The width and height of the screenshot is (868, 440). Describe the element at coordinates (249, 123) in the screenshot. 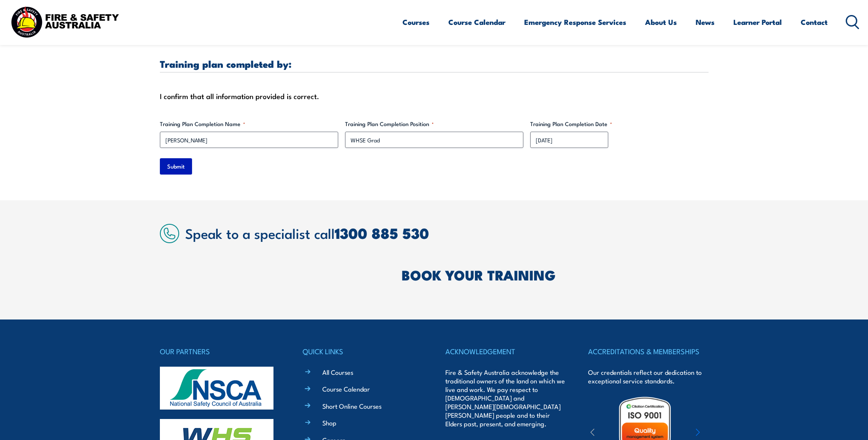

I see `label: Training Plan Completion Name` at that location.